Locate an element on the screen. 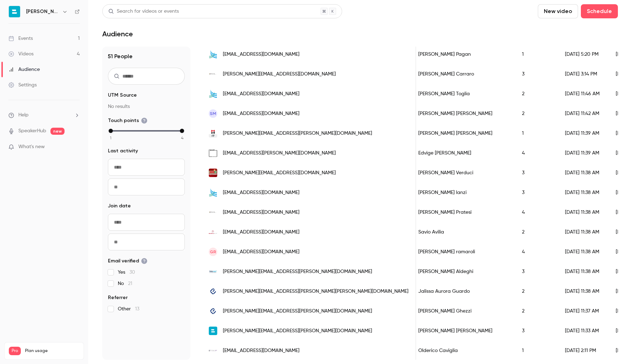 The height and width of the screenshot is (364, 632). div: Settings is located at coordinates (23, 85).